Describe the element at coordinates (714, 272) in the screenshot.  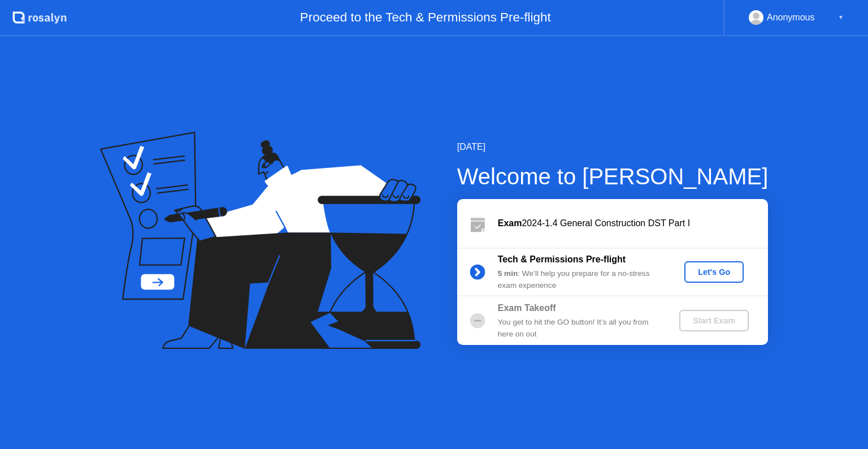
I see `button: Let's Go` at that location.